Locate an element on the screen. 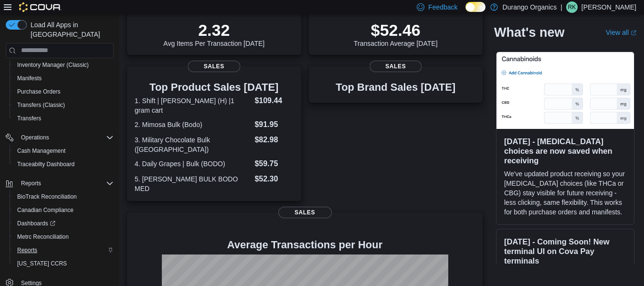 The height and width of the screenshot is (286, 644). button: Transfers (Classic) is located at coordinates (64, 105).